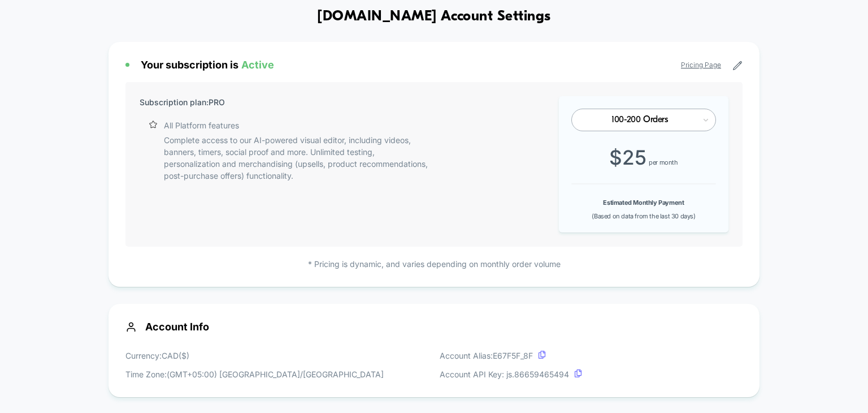  I want to click on span: Account Info, so click(434, 326).